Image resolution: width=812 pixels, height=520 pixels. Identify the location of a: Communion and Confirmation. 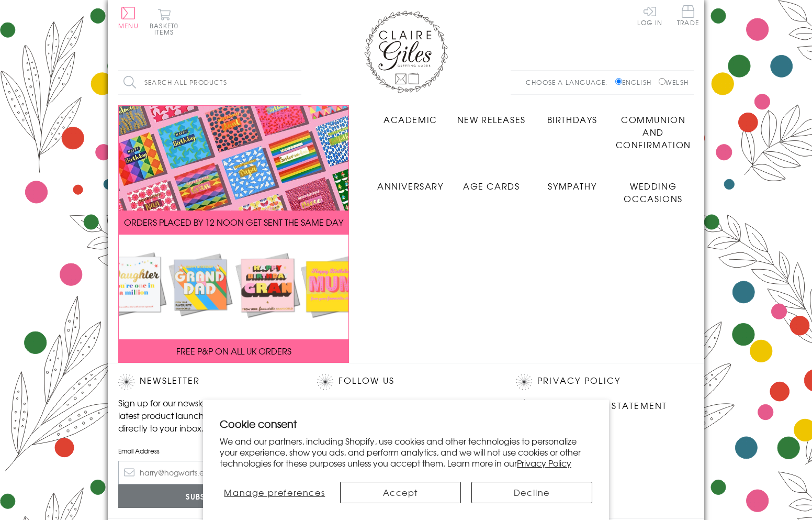
(653, 128).